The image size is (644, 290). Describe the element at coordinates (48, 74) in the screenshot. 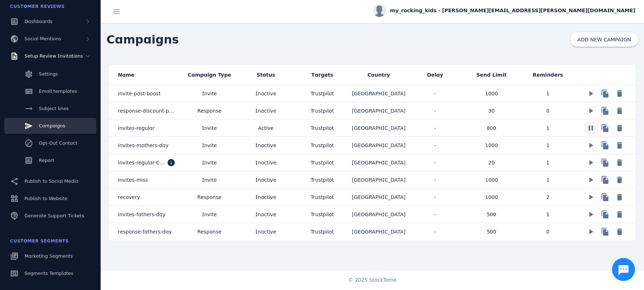

I see `span: Settings` at that location.